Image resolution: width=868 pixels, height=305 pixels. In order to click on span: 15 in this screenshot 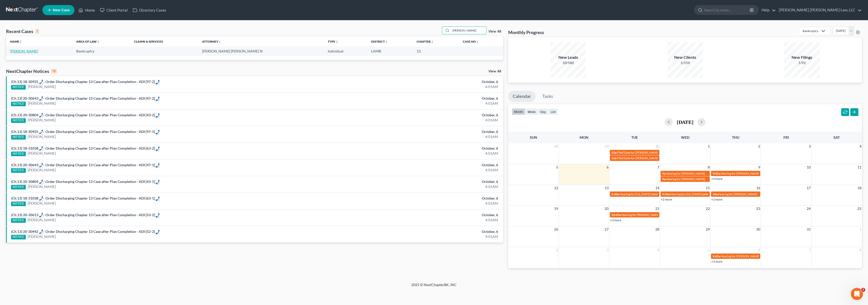, I will do `click(708, 188)`.